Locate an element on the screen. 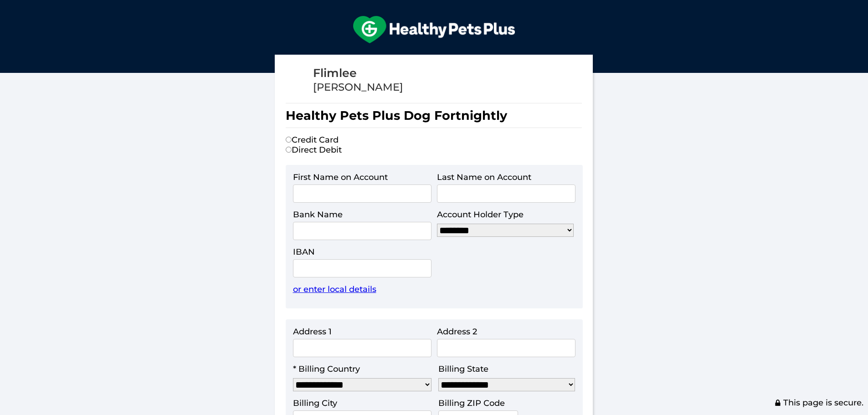  label: Billing ZIP Code is located at coordinates (471, 404).